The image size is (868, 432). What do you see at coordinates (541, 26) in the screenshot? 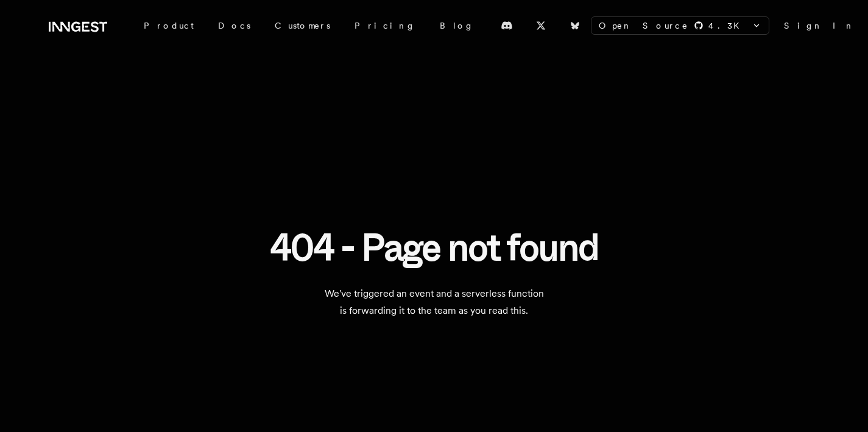
I see `a: X` at bounding box center [541, 26].